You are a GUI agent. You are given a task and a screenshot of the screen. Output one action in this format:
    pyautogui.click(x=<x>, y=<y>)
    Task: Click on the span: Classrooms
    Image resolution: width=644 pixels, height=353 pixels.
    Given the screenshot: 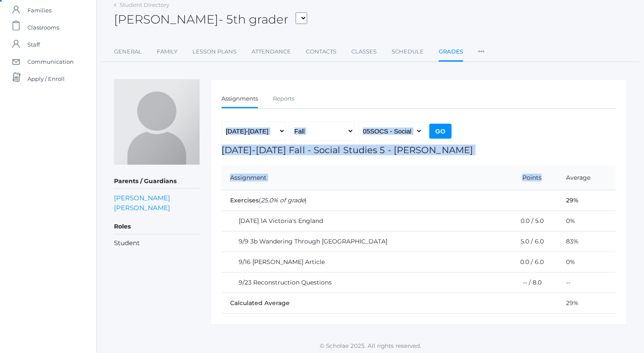 What is the action you would take?
    pyautogui.click(x=43, y=27)
    